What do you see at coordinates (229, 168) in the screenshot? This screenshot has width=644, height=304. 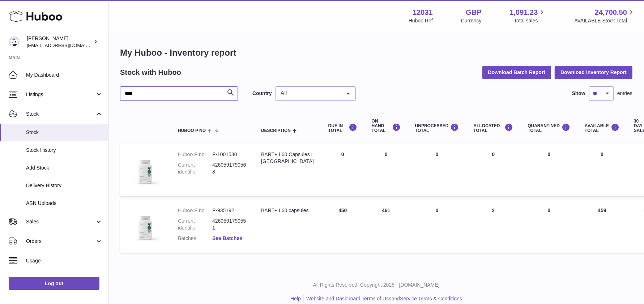 I see `dd: 4260591790568` at bounding box center [229, 168].